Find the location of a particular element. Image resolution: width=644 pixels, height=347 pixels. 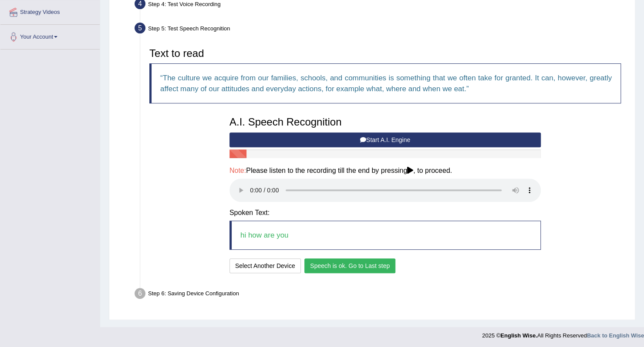

blockquote: hi how are you is located at coordinates (384, 235).